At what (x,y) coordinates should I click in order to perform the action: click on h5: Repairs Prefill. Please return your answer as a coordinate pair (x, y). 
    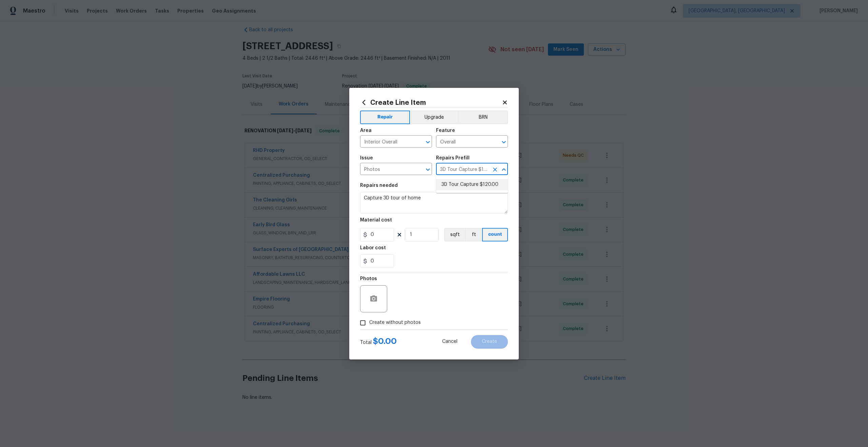
    Looking at the image, I should click on (452, 158).